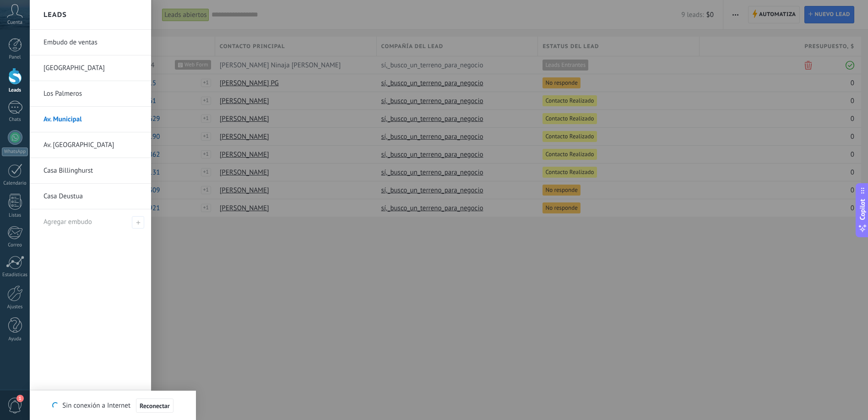 The width and height of the screenshot is (868, 420). Describe the element at coordinates (92, 93) in the screenshot. I see `a: Los Palmeros` at that location.